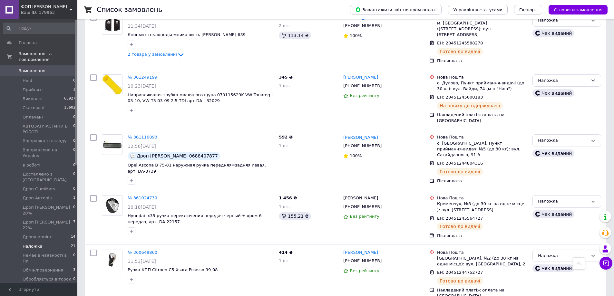  Describe the element at coordinates (460, 97) in the screenshot. I see `span: ЕН: 20451245600183` at that location.